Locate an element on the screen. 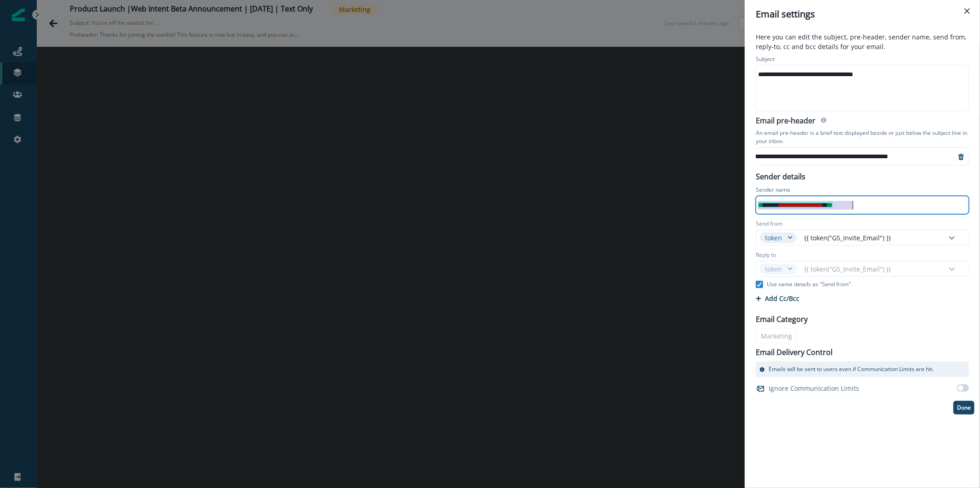 The width and height of the screenshot is (980, 488). p: Sender details is located at coordinates (780, 176).